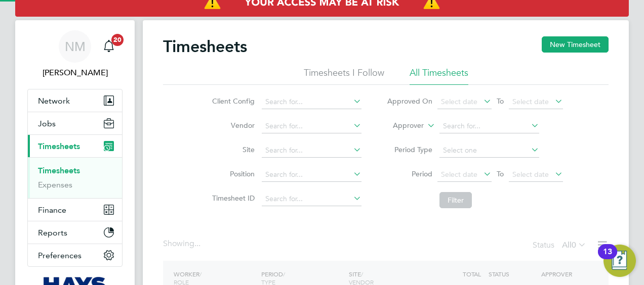 The image size is (644, 285). I want to click on label: Approved On, so click(410, 101).